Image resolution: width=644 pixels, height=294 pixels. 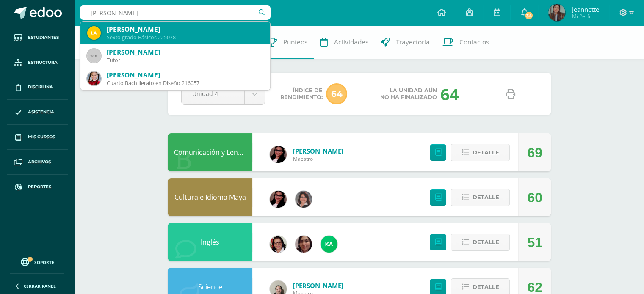 I want to click on a: Inglés, so click(x=210, y=242).